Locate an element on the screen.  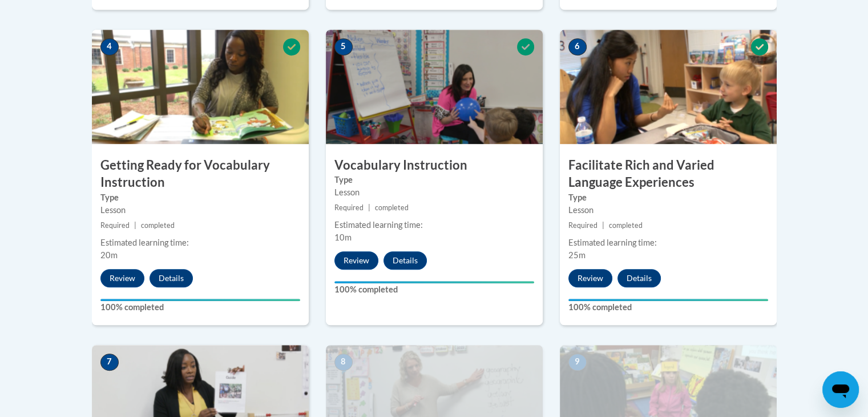
span: 4 is located at coordinates (110, 47).